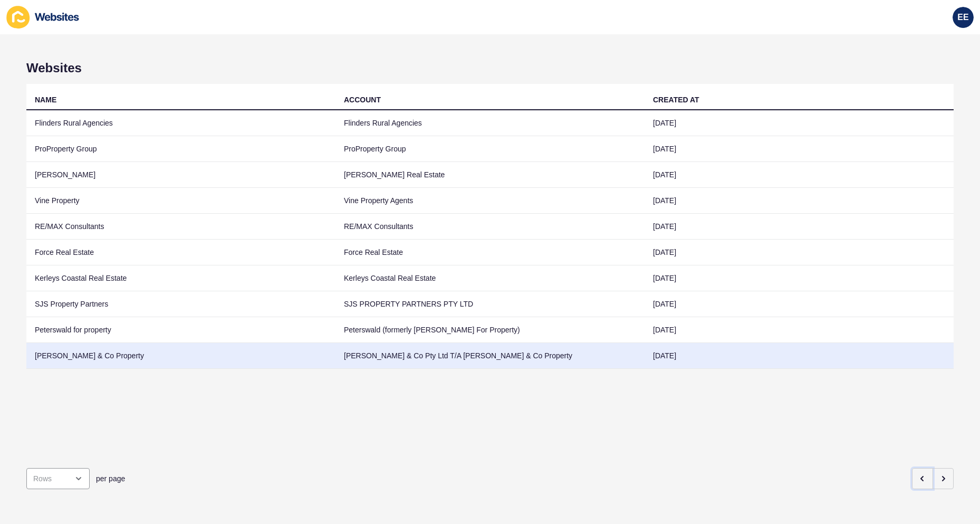  I want to click on td: SJS PROPERTY PARTNERS PTY LTD, so click(490, 304).